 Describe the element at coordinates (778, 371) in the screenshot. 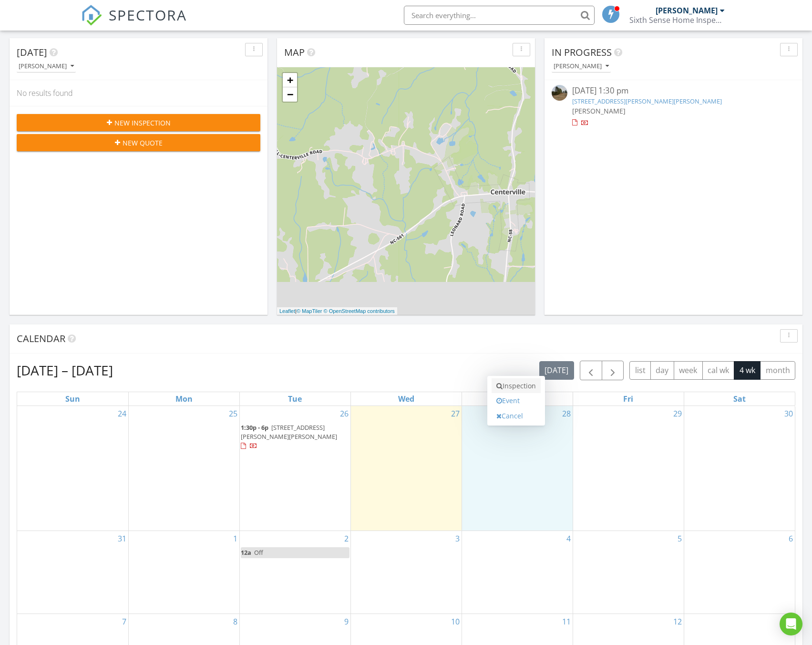

I see `button: month` at that location.